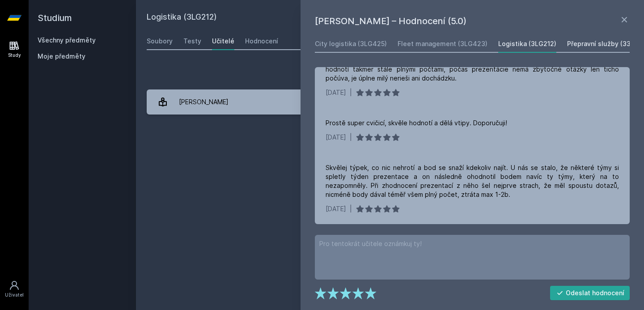 Image resolution: width=644 pixels, height=310 pixels. Describe the element at coordinates (416, 123) in the screenshot. I see `div: Prostě super cvičicí, skvěle hodnotí a dělá vtipy. Doporučuji!` at that location.